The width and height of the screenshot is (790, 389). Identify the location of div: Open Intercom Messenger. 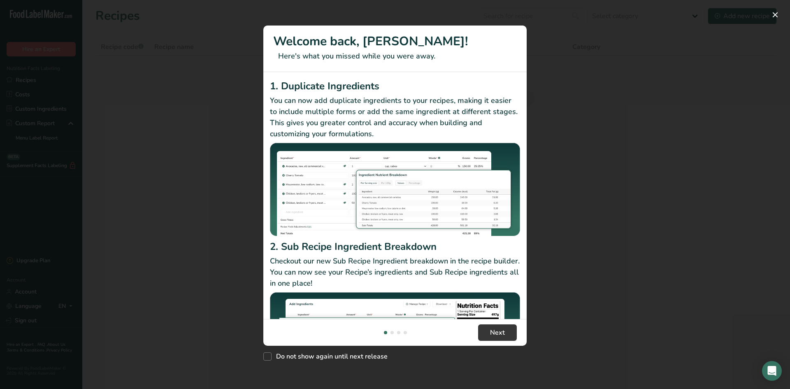
(772, 371).